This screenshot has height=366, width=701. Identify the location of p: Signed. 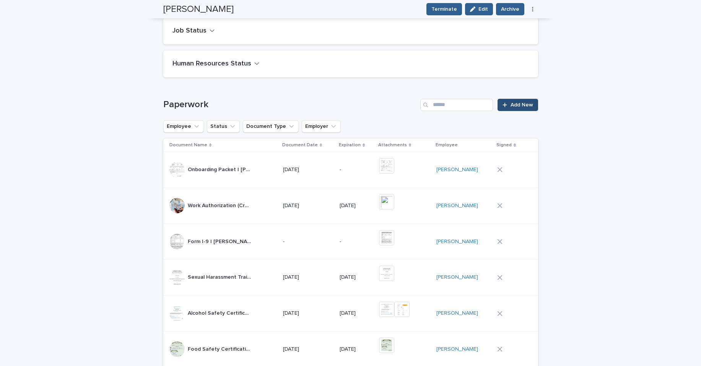
(504, 145).